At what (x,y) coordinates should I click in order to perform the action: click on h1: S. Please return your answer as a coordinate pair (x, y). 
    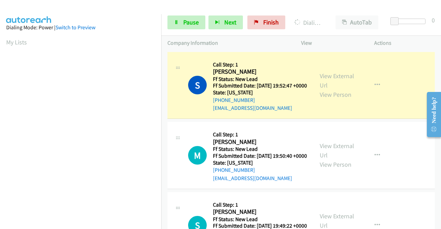
    Looking at the image, I should click on (198, 85).